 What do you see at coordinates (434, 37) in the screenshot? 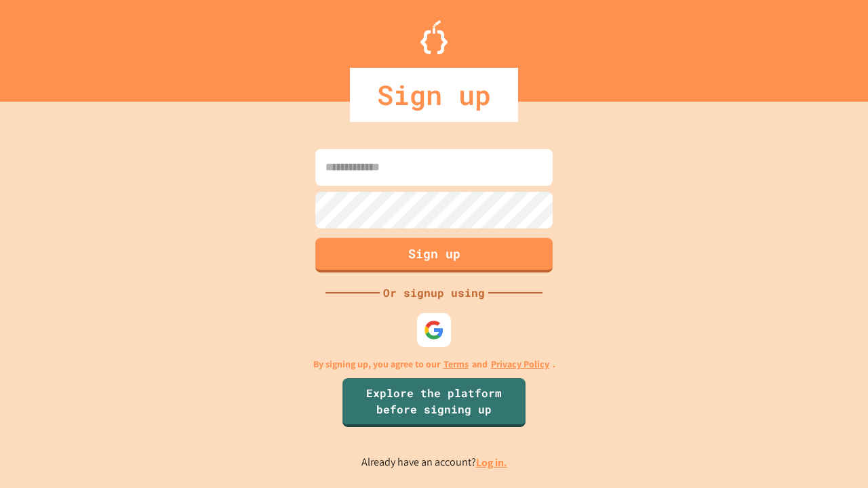
I see `img: Logo.svg` at bounding box center [434, 37].